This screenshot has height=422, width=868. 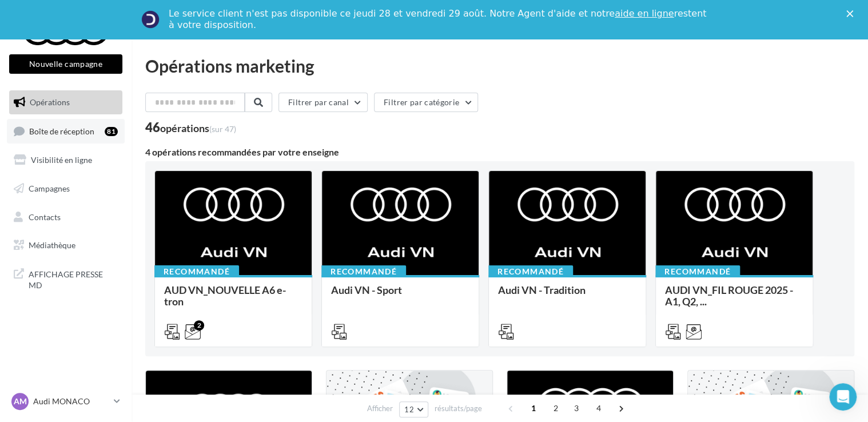 I want to click on span: 4, so click(x=599, y=409).